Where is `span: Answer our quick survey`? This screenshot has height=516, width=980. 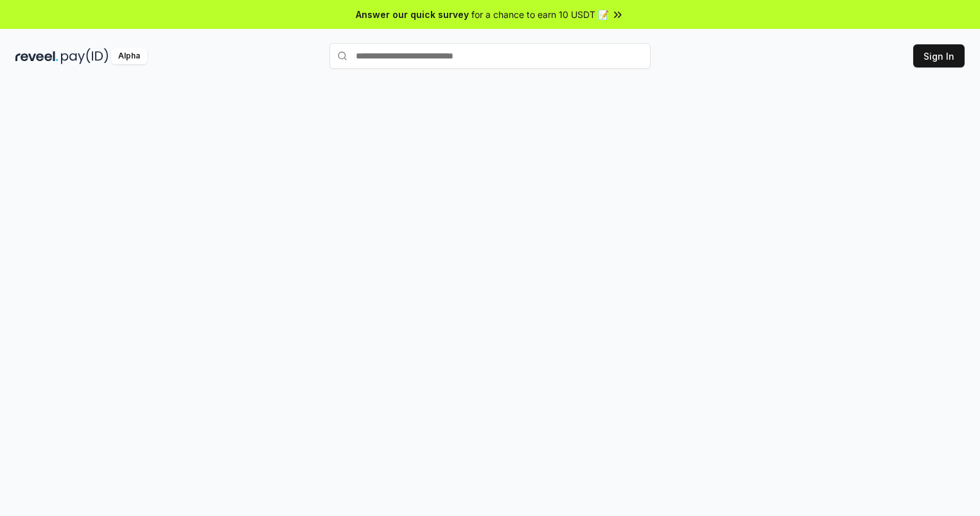 span: Answer our quick survey is located at coordinates (412, 14).